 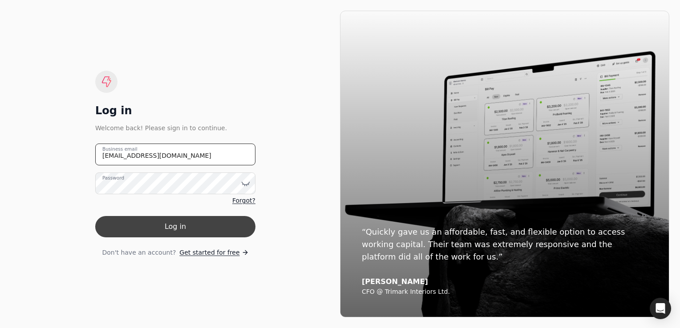 What do you see at coordinates (214, 253) in the screenshot?
I see `a: Get started for free` at bounding box center [214, 253].